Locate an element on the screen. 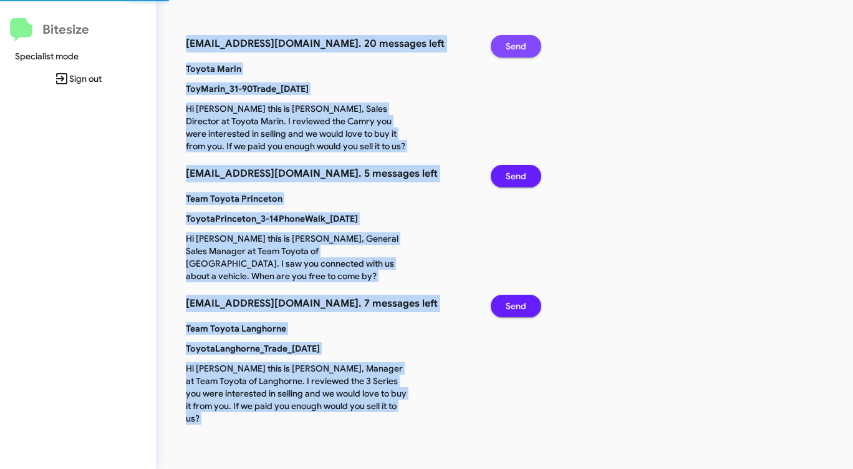 The width and height of the screenshot is (853, 469). b: Team Toyota Langhorne is located at coordinates (236, 328).